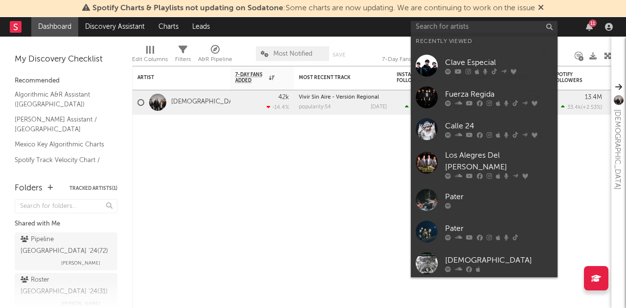 Image resolution: width=626 pixels, height=308 pixels. Describe the element at coordinates (484, 42) in the screenshot. I see `div: Recently Viewed` at that location.